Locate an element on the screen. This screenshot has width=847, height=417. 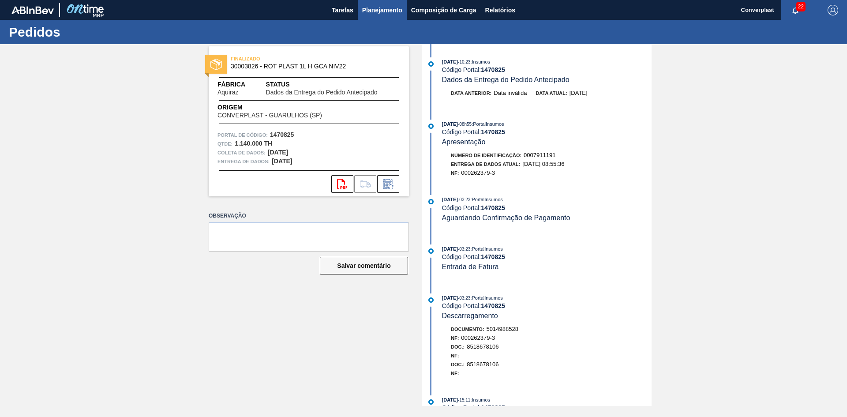
button: Notificações is located at coordinates (795, 10).